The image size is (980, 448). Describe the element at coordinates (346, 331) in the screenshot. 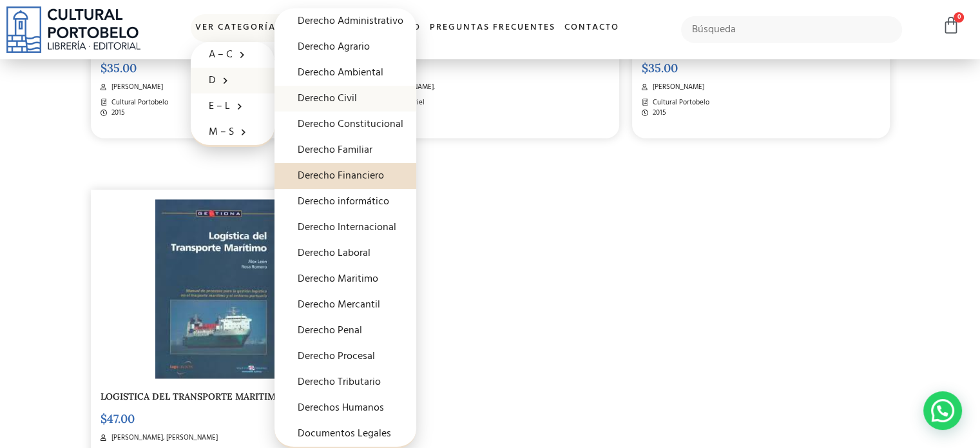

I see `a: Derecho Penal` at that location.